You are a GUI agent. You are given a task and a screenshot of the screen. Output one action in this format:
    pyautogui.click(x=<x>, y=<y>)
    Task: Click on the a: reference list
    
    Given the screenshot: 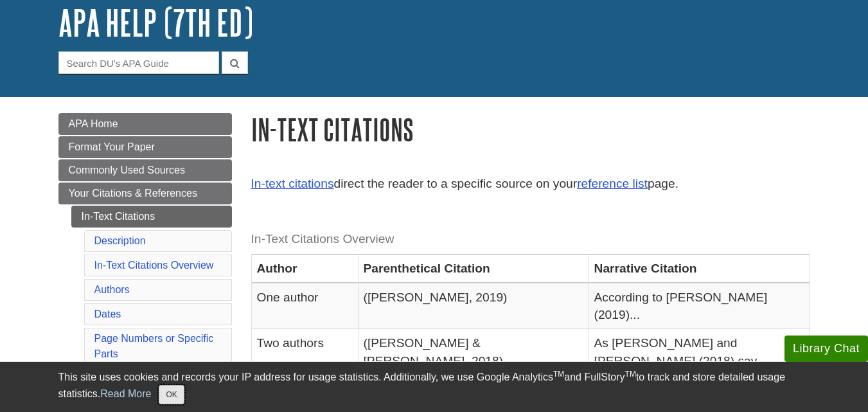 What is the action you would take?
    pyautogui.click(x=613, y=183)
    